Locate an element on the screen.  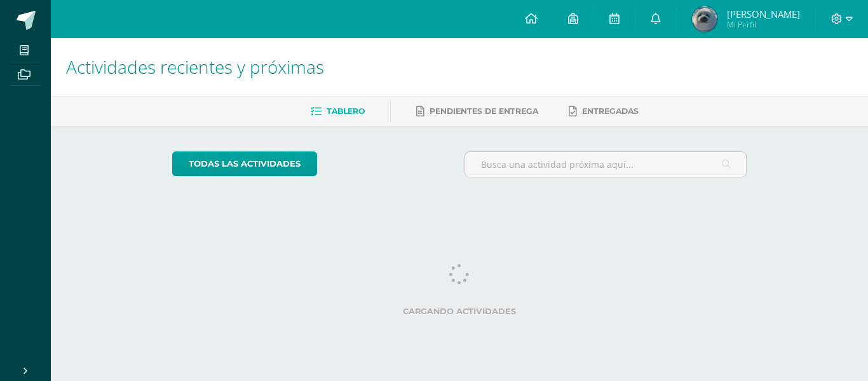
input: Busca una actividad próxima aquí... is located at coordinates (606, 164).